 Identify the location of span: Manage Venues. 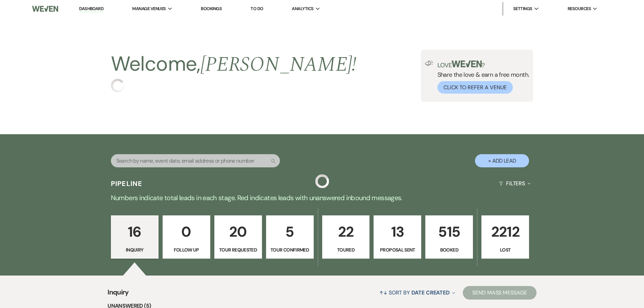
(148, 9).